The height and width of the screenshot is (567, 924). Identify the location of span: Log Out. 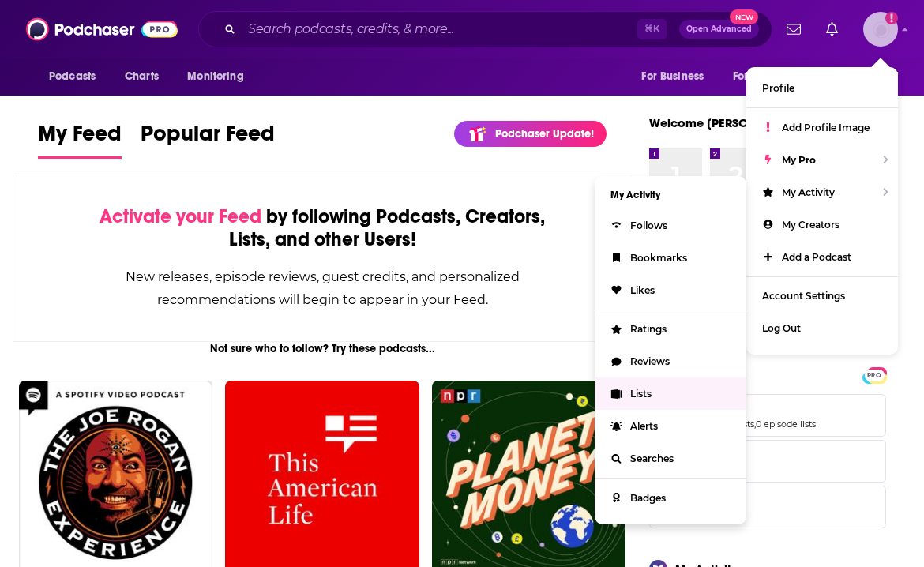
(781, 328).